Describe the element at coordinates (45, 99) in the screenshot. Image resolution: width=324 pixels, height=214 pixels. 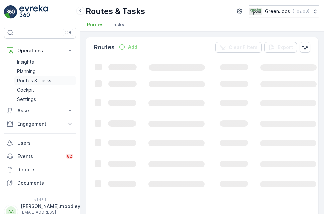
I see `a: Settings` at that location.